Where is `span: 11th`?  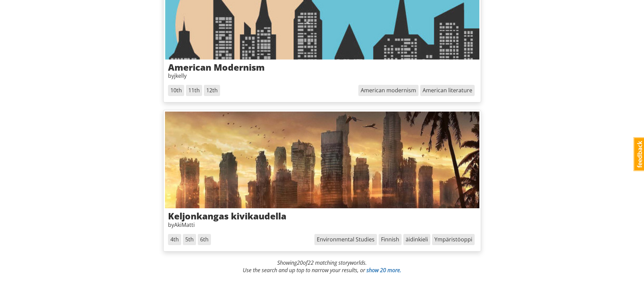
span: 11th is located at coordinates (194, 90).